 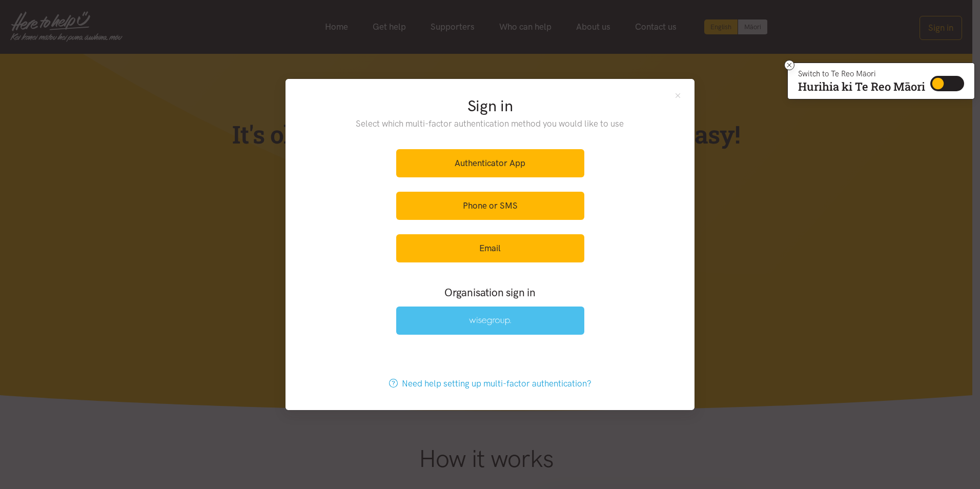 I want to click on h3: Organisation sign in, so click(x=490, y=293).